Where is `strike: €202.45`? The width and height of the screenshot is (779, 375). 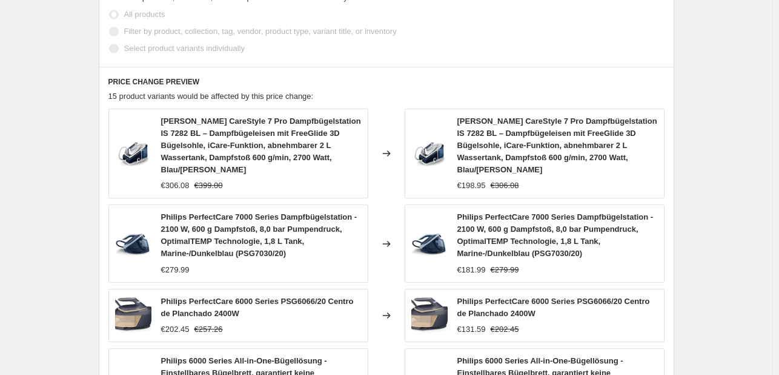
strike: €202.45 is located at coordinates (505, 329).